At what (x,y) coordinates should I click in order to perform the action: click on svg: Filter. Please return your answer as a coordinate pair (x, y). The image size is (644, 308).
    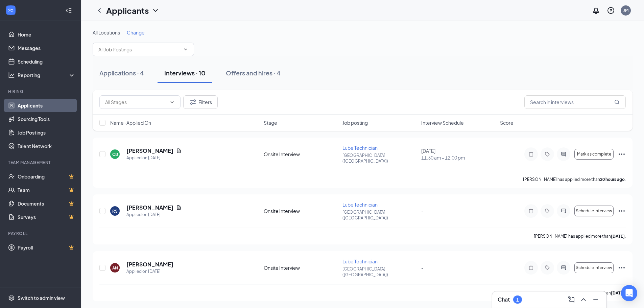
    Looking at the image, I should click on (193, 102).